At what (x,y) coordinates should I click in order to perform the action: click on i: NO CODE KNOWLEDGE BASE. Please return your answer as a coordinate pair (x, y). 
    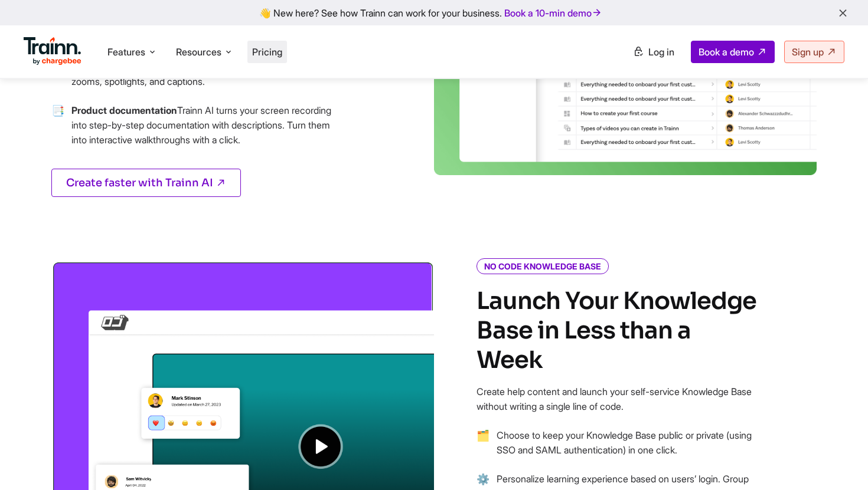
    Looking at the image, I should click on (542, 266).